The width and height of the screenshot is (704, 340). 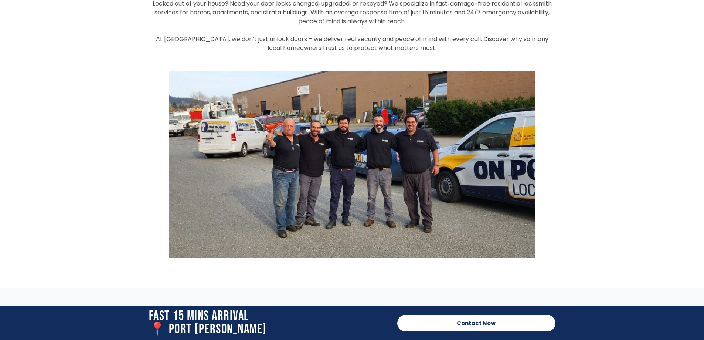 I want to click on span: Contact Now, so click(x=476, y=323).